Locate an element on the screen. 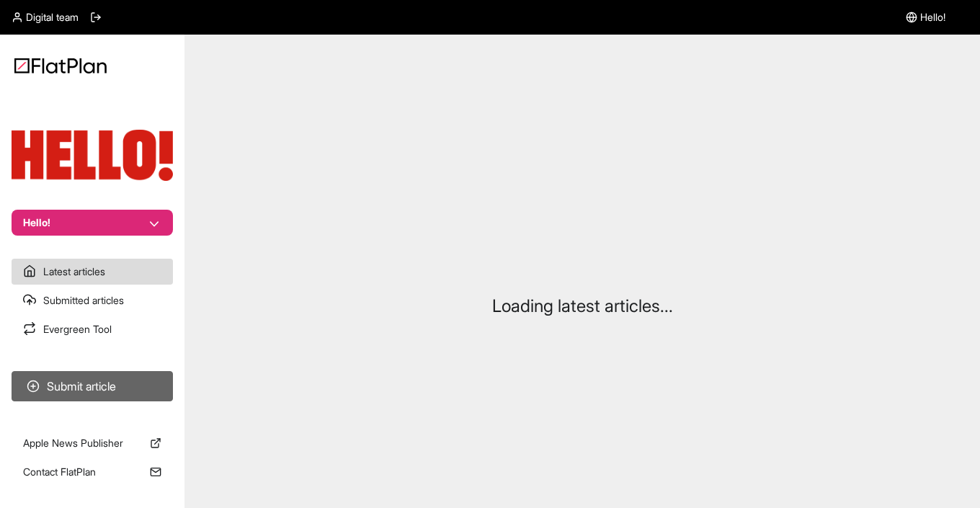 This screenshot has height=508, width=980. span: Digital team is located at coordinates (52, 17).